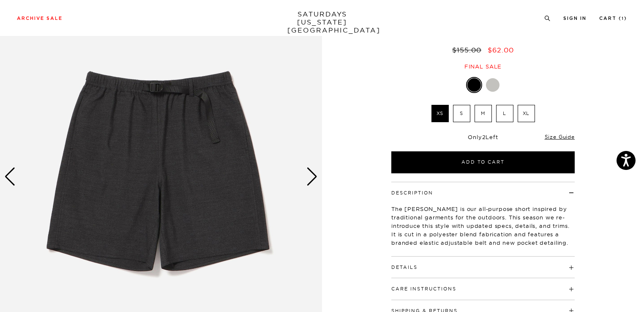  I want to click on div: Final sale, so click(483, 66).